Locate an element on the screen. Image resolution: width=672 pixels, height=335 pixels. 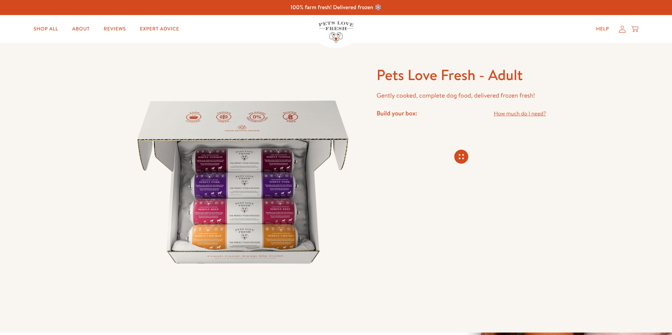
svg: Connecting store is located at coordinates (462, 157).